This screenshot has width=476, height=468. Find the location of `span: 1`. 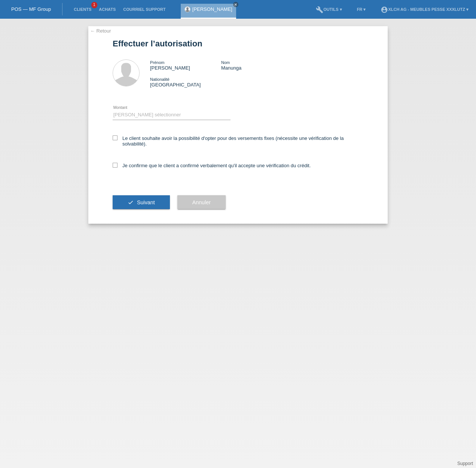

span: 1 is located at coordinates (94, 5).